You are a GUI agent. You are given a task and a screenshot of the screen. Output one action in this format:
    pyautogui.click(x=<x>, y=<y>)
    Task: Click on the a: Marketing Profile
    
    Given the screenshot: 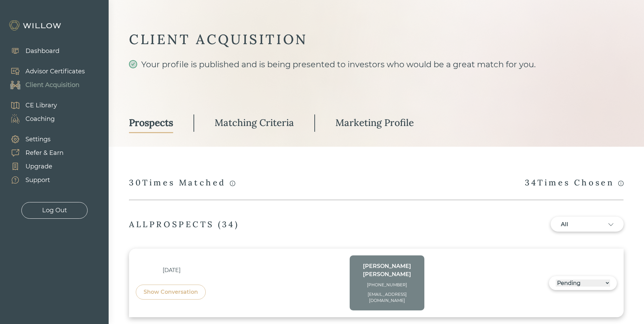 What is the action you would take?
    pyautogui.click(x=375, y=123)
    